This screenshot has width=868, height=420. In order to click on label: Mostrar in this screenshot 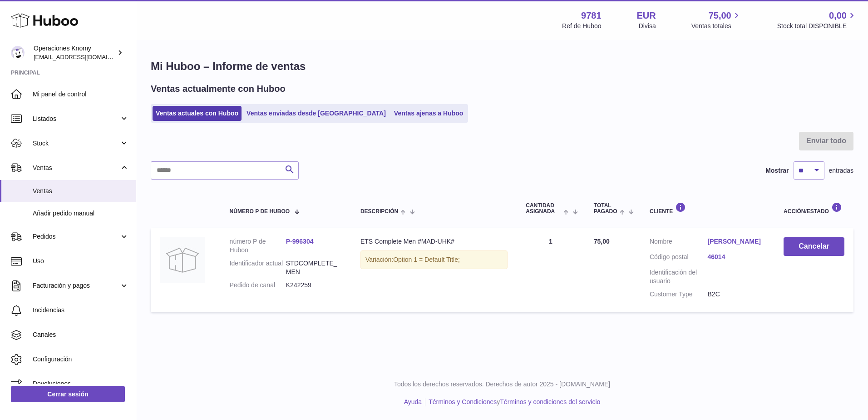, I will do `click(776, 170)`.